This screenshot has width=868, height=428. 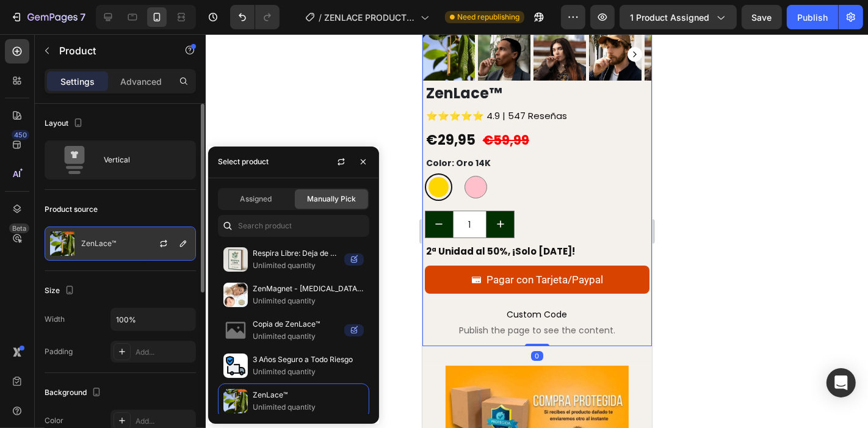 What do you see at coordinates (60, 290) in the screenshot?
I see `div: Size` at bounding box center [60, 290].